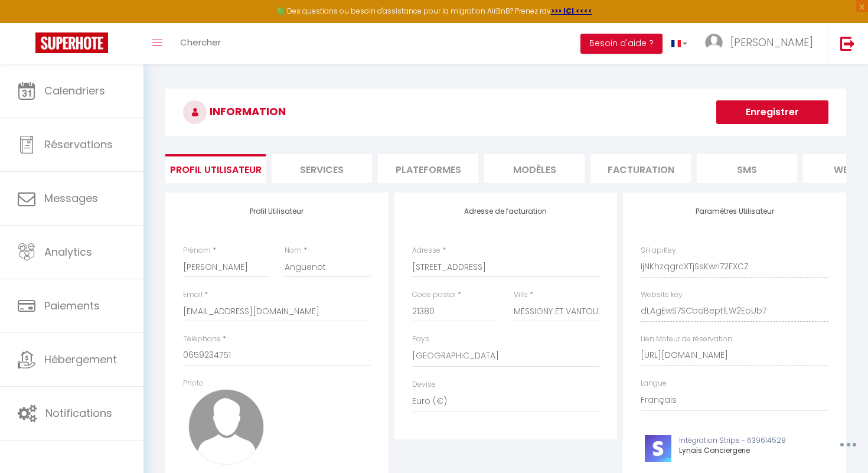 The image size is (868, 473). Describe the element at coordinates (505, 112) in the screenshot. I see `h3: INFORMATION` at that location.